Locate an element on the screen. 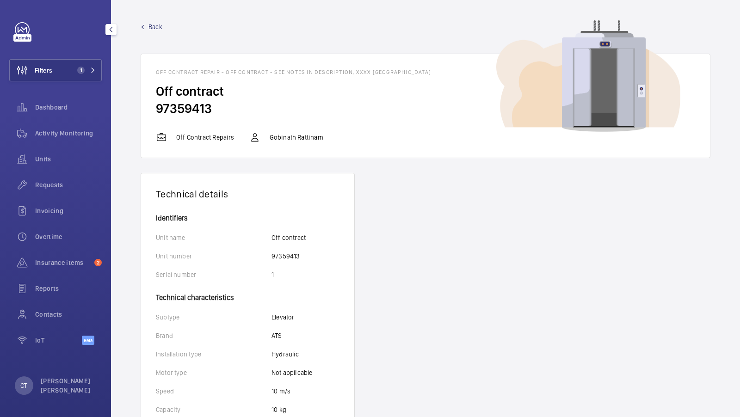 The image size is (740, 417). p: 10 m/s is located at coordinates (281, 391).